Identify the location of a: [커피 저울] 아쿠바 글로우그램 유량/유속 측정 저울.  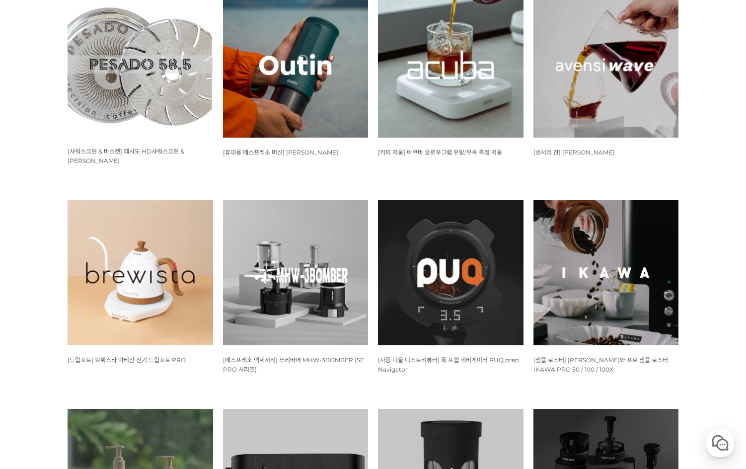
(440, 152).